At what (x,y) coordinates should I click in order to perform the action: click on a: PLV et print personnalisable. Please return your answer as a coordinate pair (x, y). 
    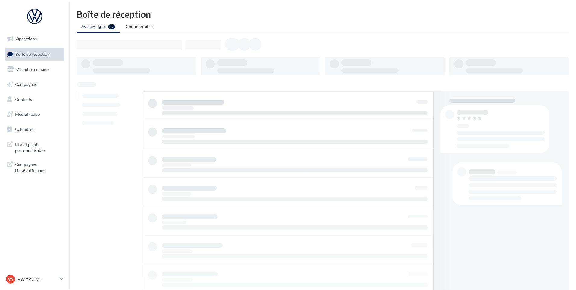
    Looking at the image, I should click on (35, 147).